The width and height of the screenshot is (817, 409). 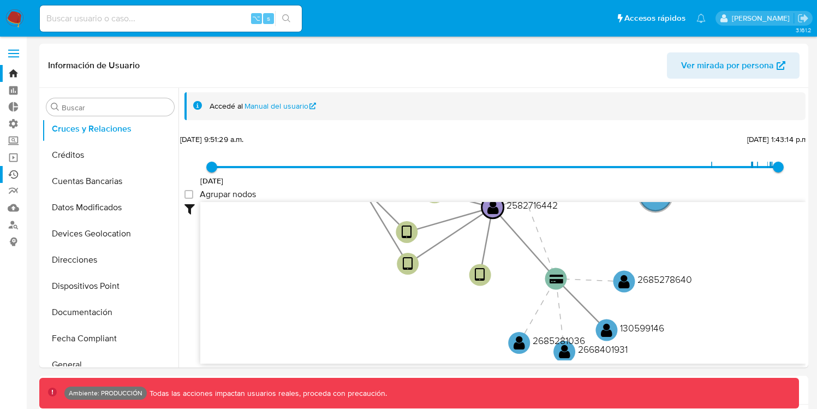 I want to click on p: Todas las acciones impactan usuarios reales, proceda con precaución., so click(x=267, y=393).